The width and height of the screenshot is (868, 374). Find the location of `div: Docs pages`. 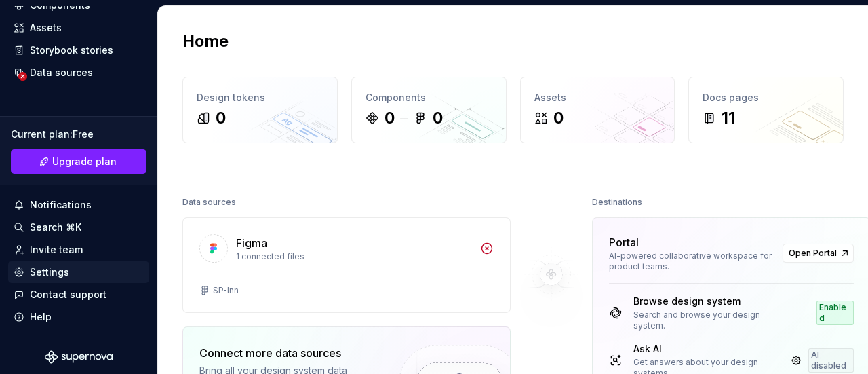

div: Docs pages is located at coordinates (766, 98).